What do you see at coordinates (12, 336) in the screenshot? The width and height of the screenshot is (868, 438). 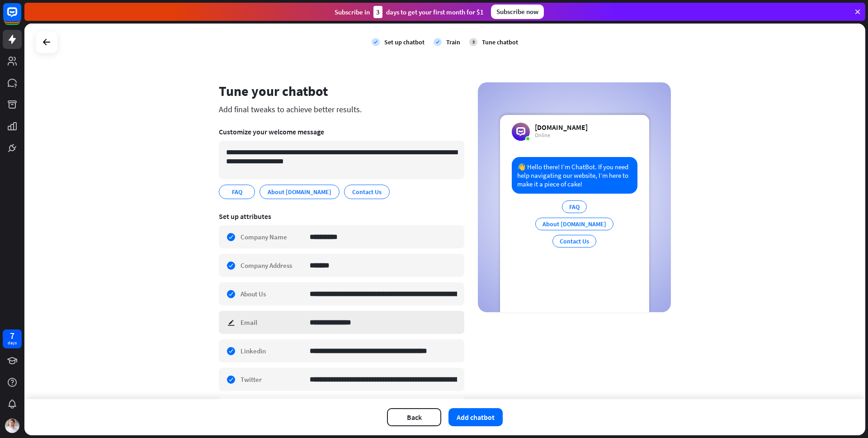 I see `div: 7` at bounding box center [12, 336].